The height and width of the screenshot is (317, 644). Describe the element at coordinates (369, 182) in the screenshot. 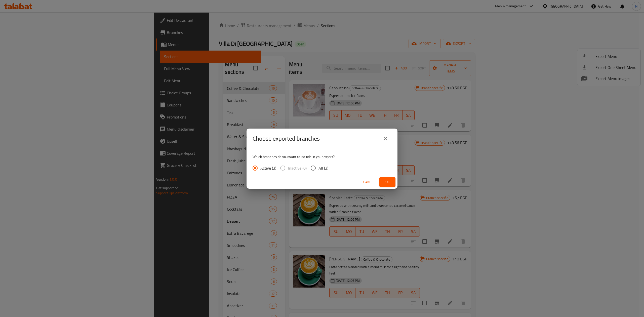

I see `span: Cancel` at that location.